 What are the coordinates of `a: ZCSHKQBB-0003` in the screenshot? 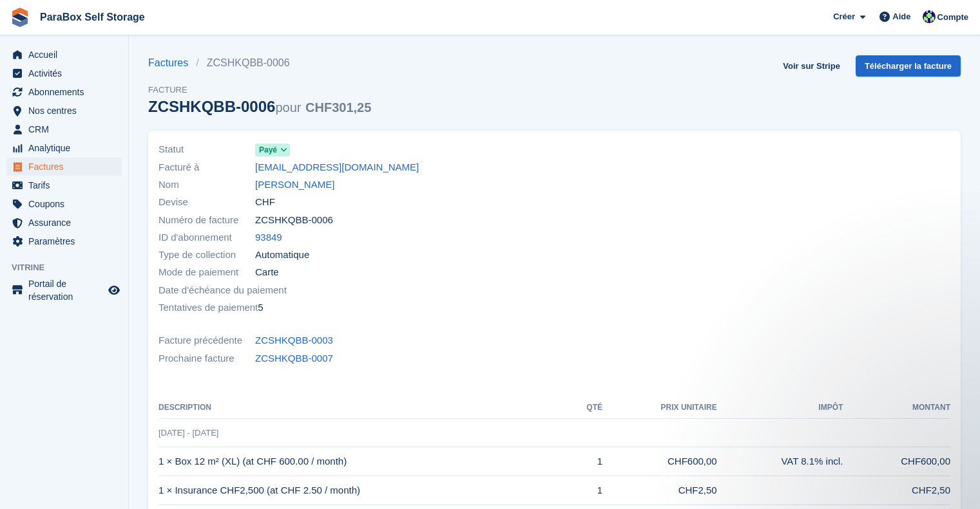 It's located at (293, 340).